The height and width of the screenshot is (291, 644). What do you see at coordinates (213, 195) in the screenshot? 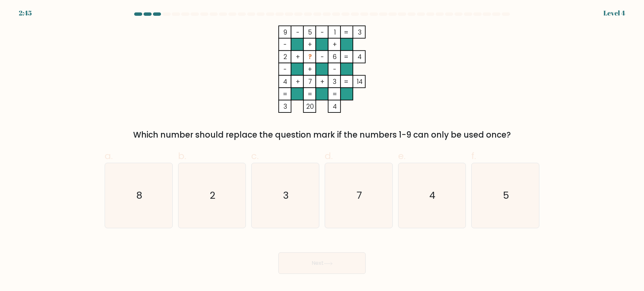
I see `text: 2` at bounding box center [213, 195].